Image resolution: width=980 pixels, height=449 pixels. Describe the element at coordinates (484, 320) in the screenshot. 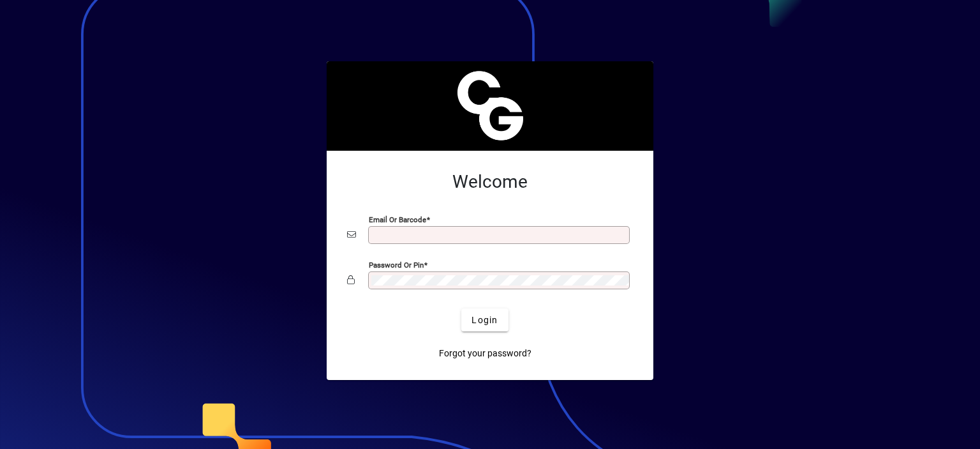

I see `span: Login` at that location.